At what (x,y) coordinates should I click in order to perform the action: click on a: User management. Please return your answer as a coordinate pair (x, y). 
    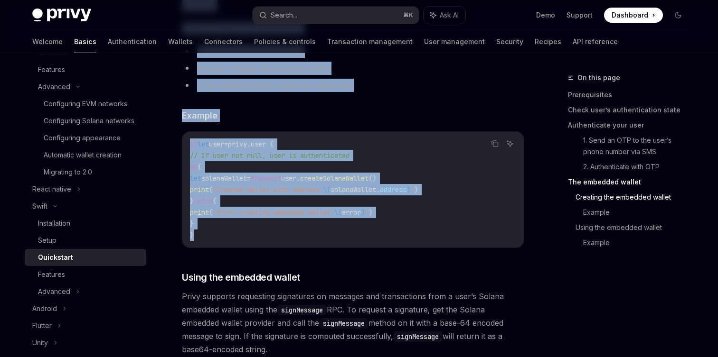
    Looking at the image, I should click on (454, 42).